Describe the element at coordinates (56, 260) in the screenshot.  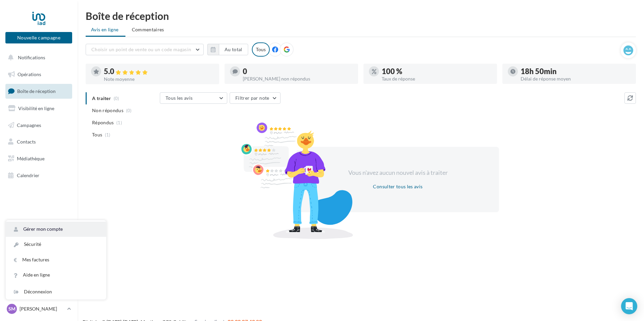
I see `a: Mes factures` at that location.